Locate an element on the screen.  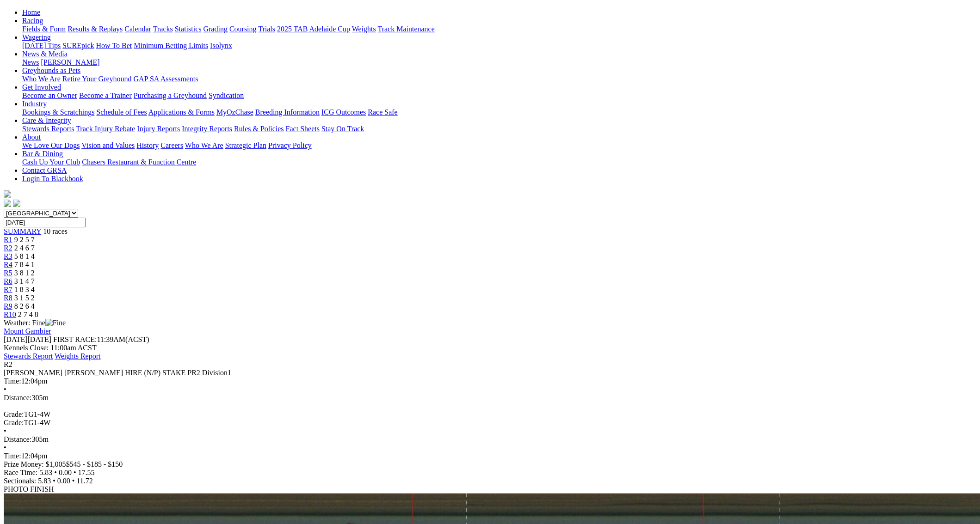
img: twitter.svg is located at coordinates (16, 204).